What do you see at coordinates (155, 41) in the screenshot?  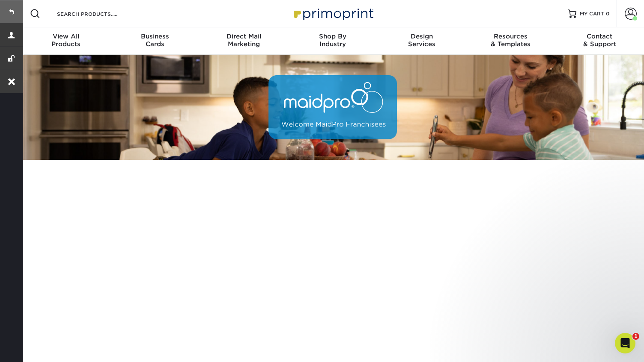 I see `div: Cards` at bounding box center [155, 41].